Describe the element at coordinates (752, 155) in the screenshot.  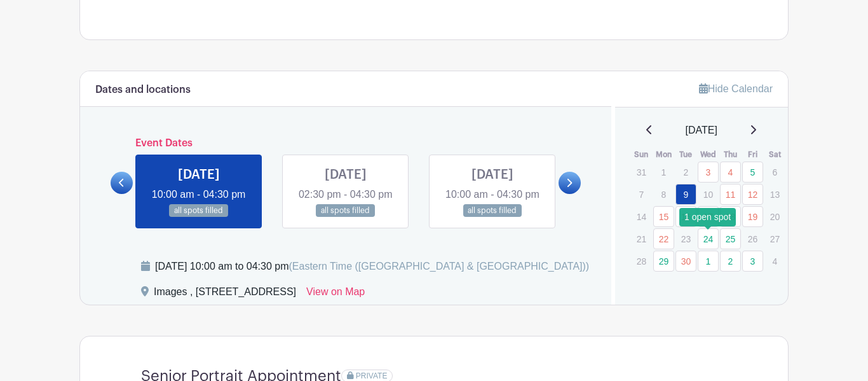
I see `th: Fri` at that location.